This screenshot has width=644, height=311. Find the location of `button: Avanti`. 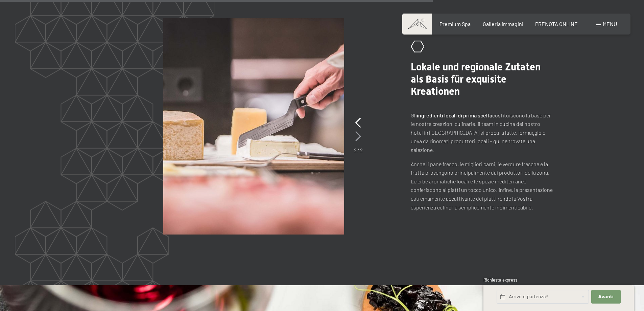

button: Avanti is located at coordinates (606, 297).